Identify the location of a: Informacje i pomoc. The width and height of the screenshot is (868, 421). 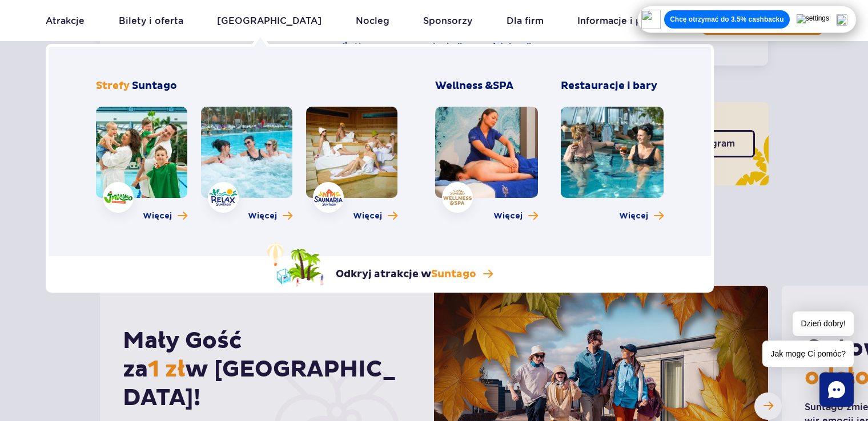
(623, 21).